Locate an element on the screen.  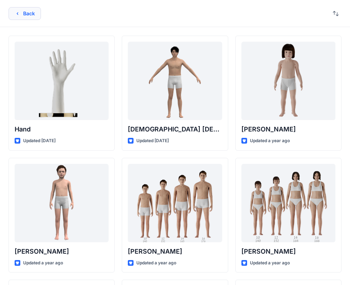
a: Brandon is located at coordinates (175, 203).